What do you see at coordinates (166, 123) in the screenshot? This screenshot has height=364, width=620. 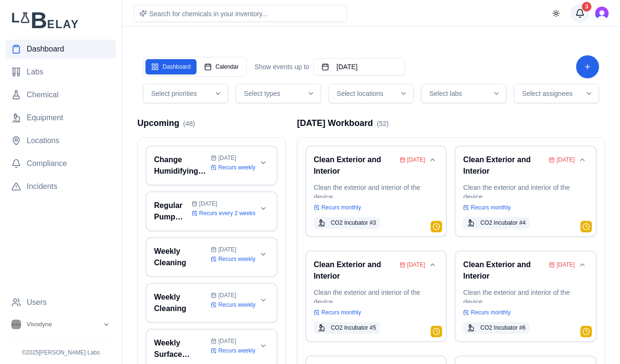 I see `h2: Upcoming` at bounding box center [166, 123].